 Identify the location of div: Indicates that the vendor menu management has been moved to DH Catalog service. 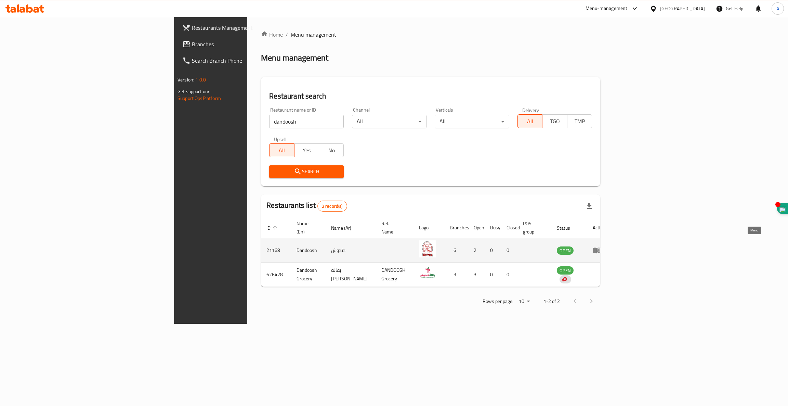
(565, 279).